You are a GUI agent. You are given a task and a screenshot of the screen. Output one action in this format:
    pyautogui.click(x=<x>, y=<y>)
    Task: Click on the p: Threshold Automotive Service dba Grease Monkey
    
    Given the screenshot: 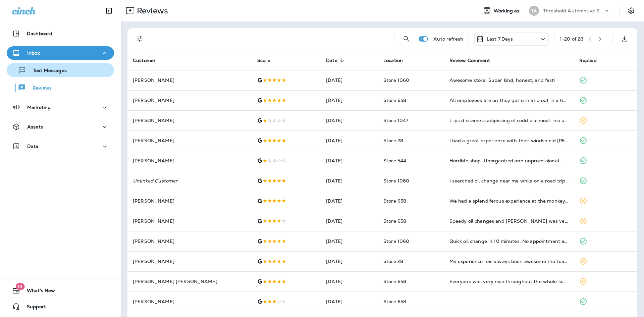 What is the action you would take?
    pyautogui.click(x=573, y=11)
    